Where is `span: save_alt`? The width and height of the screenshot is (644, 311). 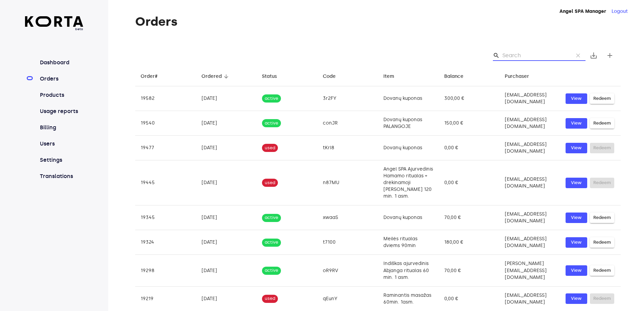 span: save_alt is located at coordinates (594, 55).